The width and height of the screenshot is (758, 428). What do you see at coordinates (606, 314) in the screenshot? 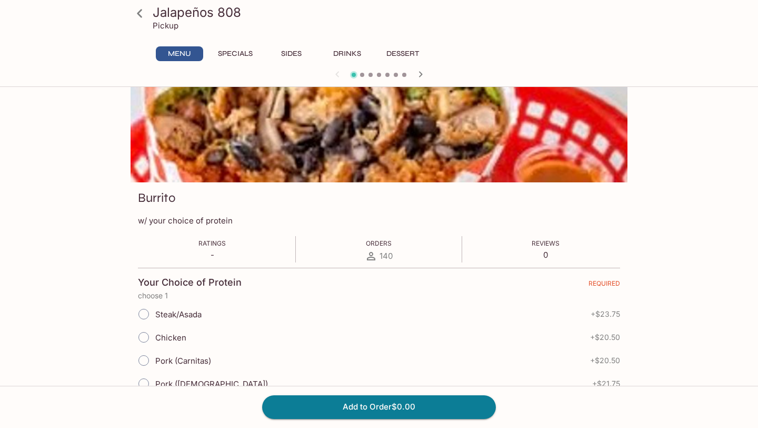
I see `span: + $23.75` at bounding box center [606, 314].